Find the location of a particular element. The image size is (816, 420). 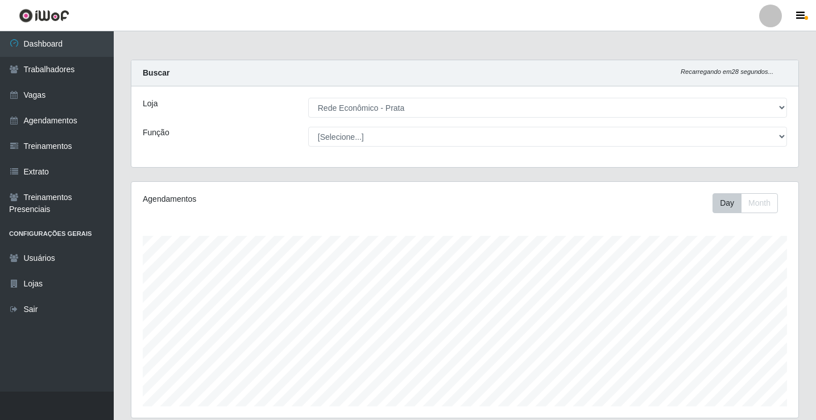

div: Agendamentos is located at coordinates (272, 199).